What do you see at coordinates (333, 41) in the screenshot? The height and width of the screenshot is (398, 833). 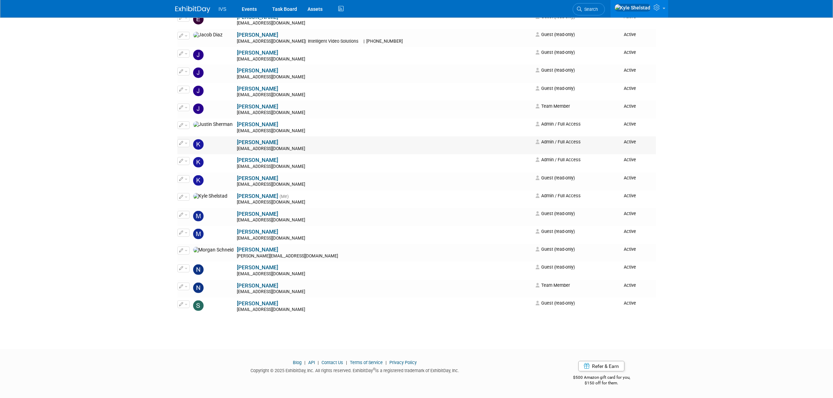 I see `span: Intelligent Video Solutions` at bounding box center [333, 41].